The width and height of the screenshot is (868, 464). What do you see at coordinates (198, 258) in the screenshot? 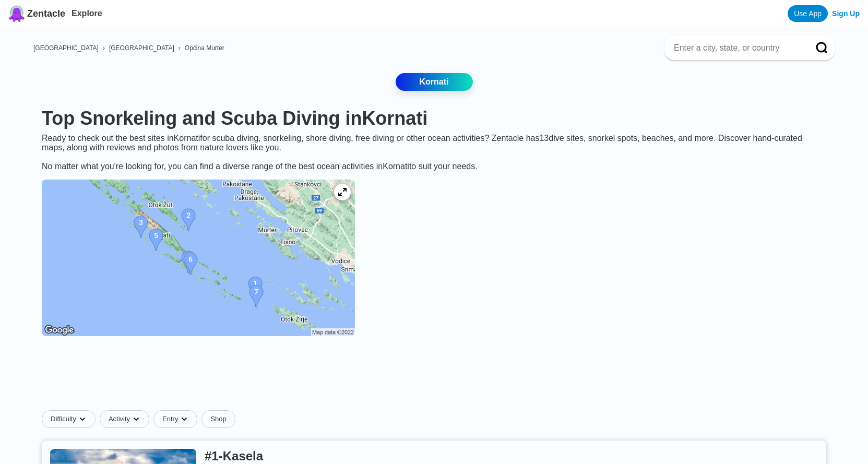
I see `img: Kornati dive site map` at bounding box center [198, 258].